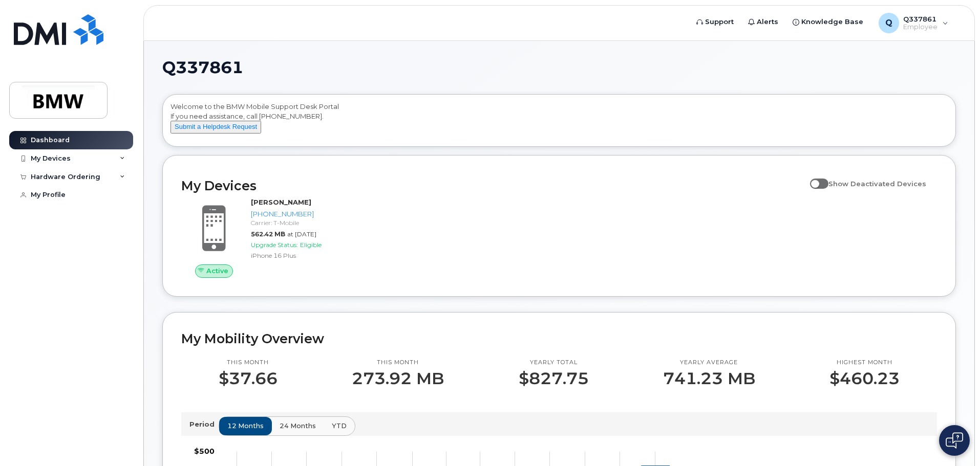 The width and height of the screenshot is (980, 466). Describe the element at coordinates (864, 379) in the screenshot. I see `p: $460.23` at that location.